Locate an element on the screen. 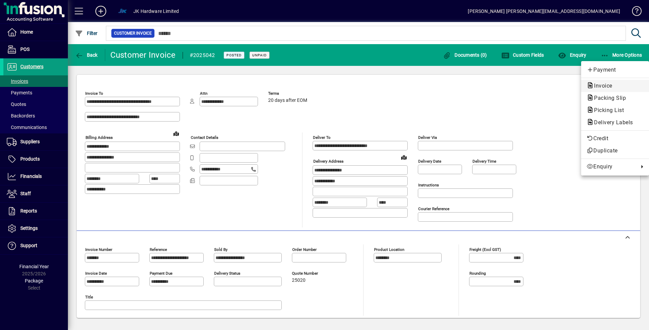 This screenshot has height=330, width=649. span: Delivery Labels is located at coordinates (611, 122).